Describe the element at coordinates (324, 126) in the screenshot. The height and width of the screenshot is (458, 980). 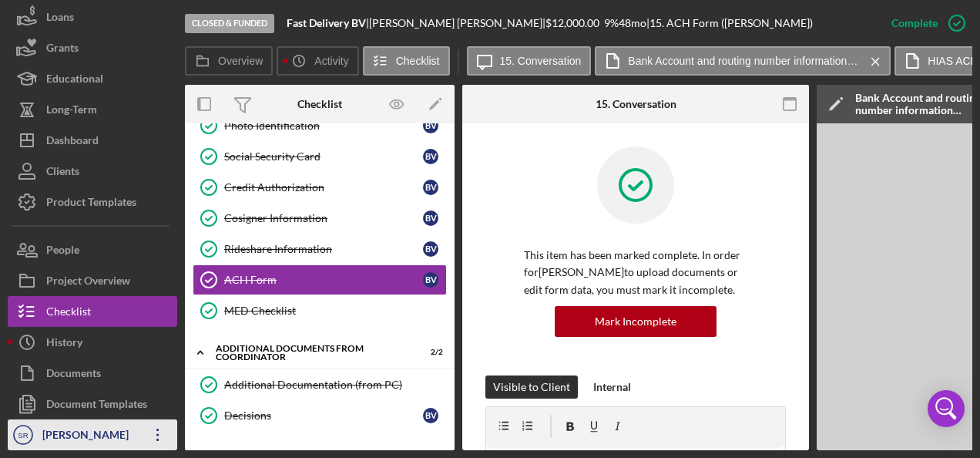
I see `div: Photo Identification` at that location.